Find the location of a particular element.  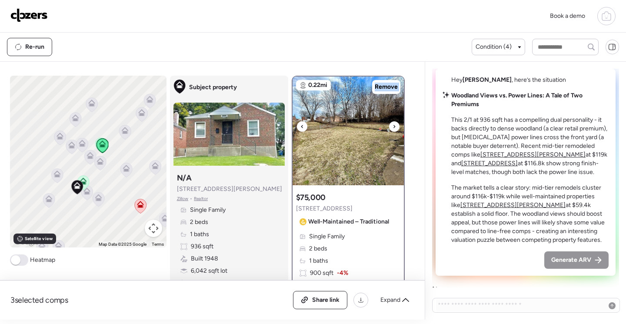

span: 900 sqft is located at coordinates (322, 273).